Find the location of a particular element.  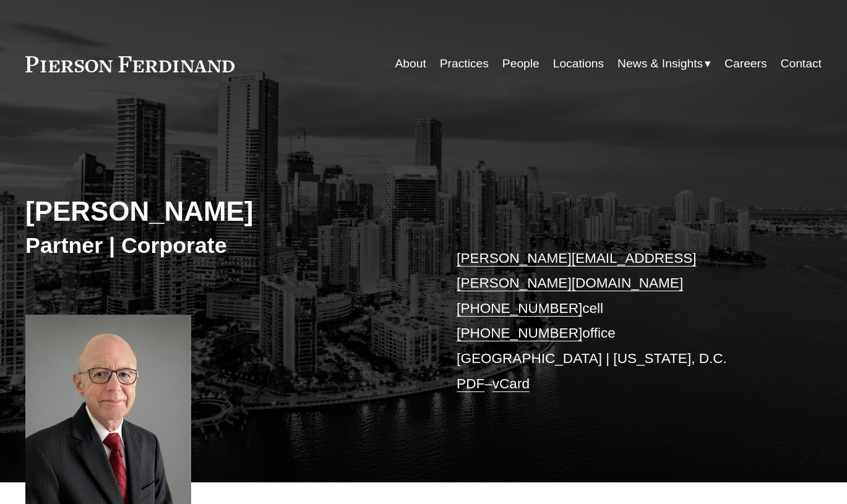

a: People is located at coordinates (521, 64).